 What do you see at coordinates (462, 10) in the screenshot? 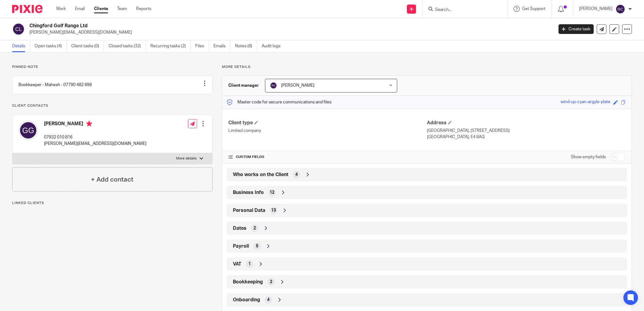
I see `input: Search` at bounding box center [462, 10].